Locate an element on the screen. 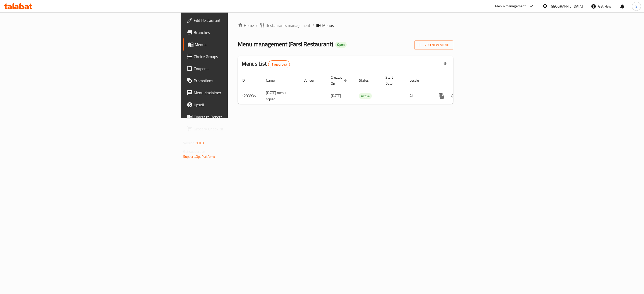 The height and width of the screenshot is (294, 644). span: Upsell is located at coordinates (239, 105).